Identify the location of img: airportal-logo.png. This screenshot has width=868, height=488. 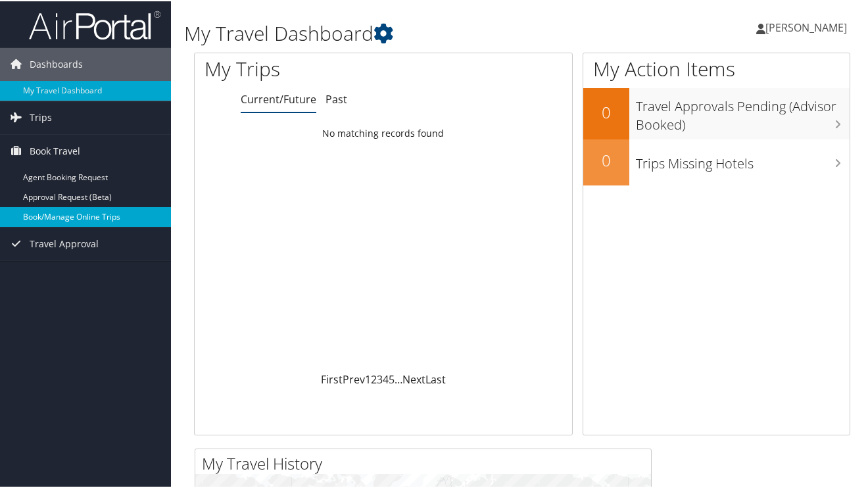
(95, 24).